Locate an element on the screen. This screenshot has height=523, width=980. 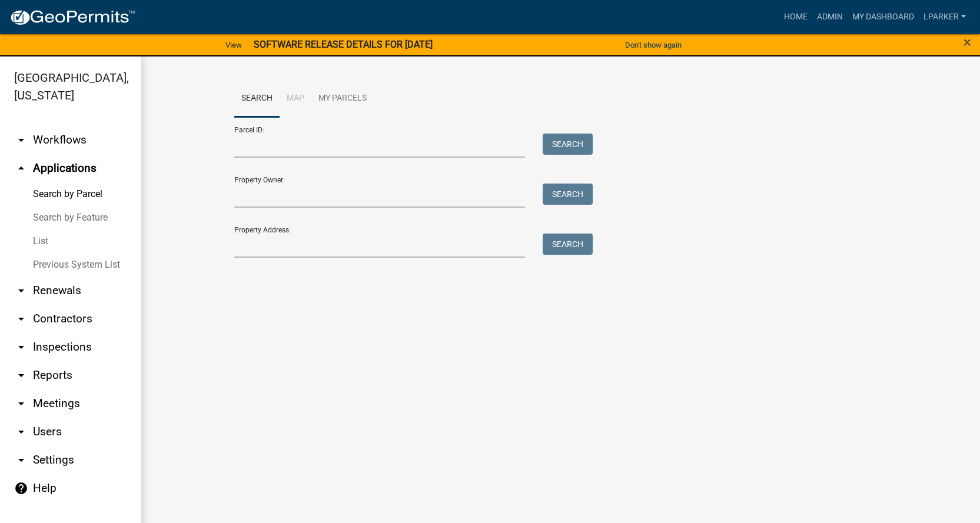
a: lparker is located at coordinates (945, 17).